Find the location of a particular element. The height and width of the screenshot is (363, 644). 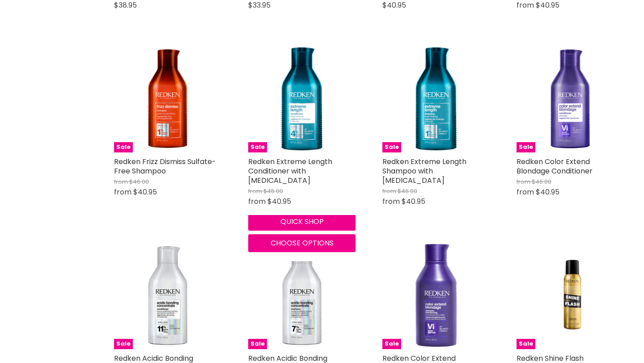

a: Redken Color Extend Blondage Conditioner is located at coordinates (554, 166).